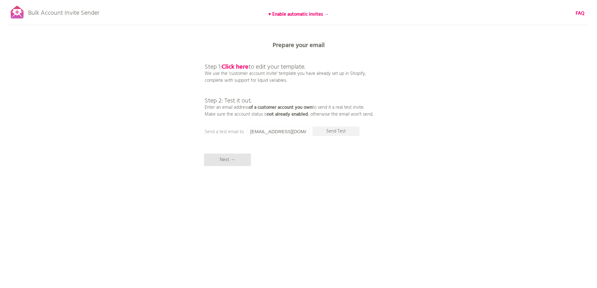 Image resolution: width=597 pixels, height=288 pixels. Describe the element at coordinates (298, 14) in the screenshot. I see `b: ♥ Enable automatic invites →` at that location.